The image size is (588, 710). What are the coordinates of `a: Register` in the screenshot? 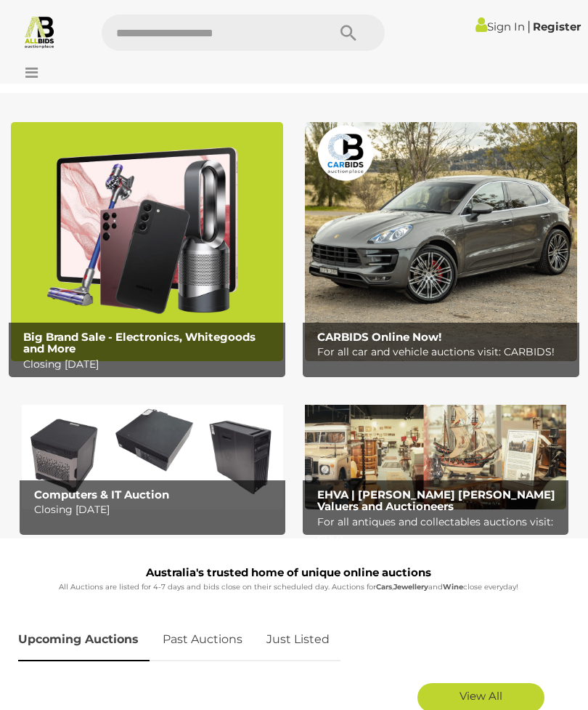 It's located at (557, 26).